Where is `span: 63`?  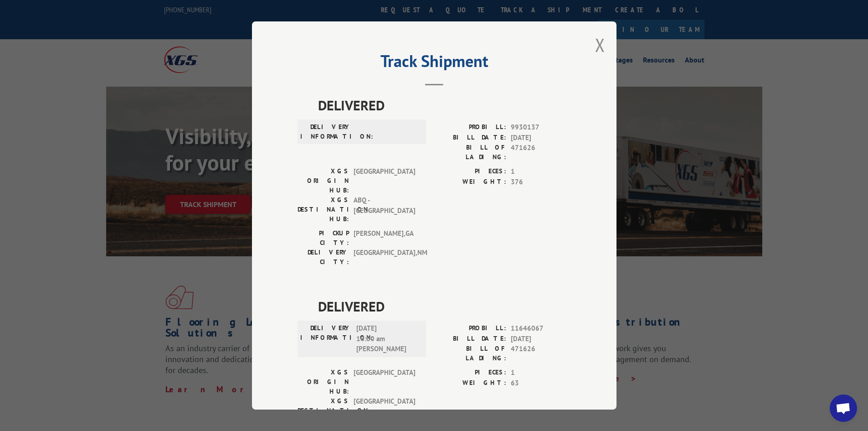
span: 63 is located at coordinates (541, 383).